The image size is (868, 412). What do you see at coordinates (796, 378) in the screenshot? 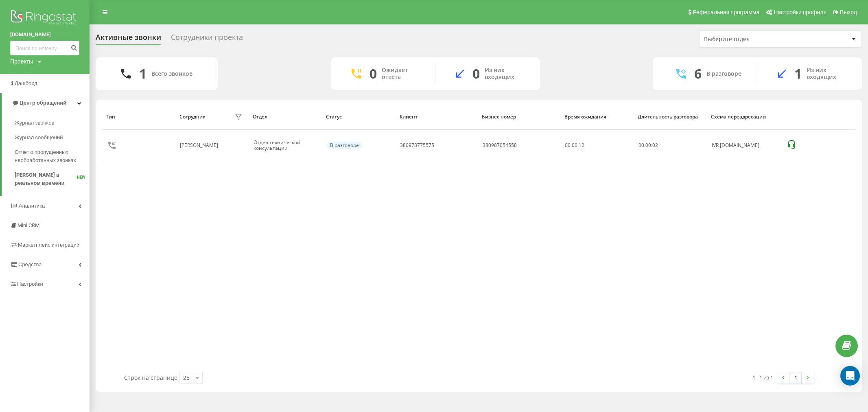
I see `a: 1` at bounding box center [796, 378].